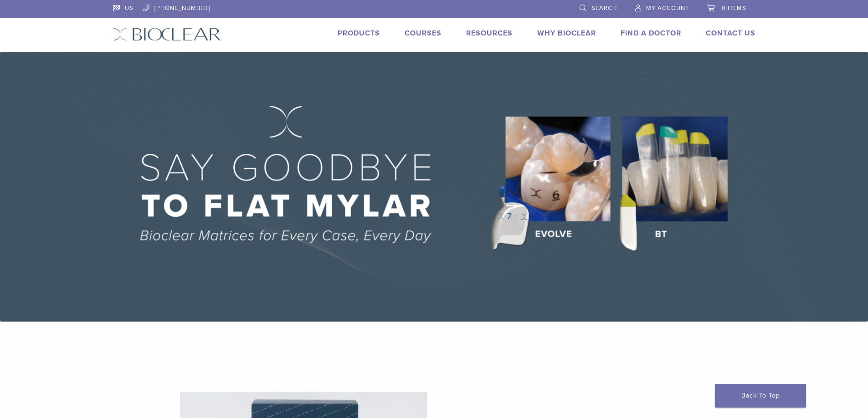 The width and height of the screenshot is (868, 418). What do you see at coordinates (358, 33) in the screenshot?
I see `a: Products` at bounding box center [358, 33].